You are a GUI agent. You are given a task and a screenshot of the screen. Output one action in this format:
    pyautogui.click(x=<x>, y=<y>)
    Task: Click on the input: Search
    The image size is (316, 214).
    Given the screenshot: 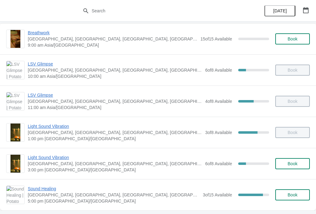 What is the action you would take?
    pyautogui.click(x=164, y=11)
    